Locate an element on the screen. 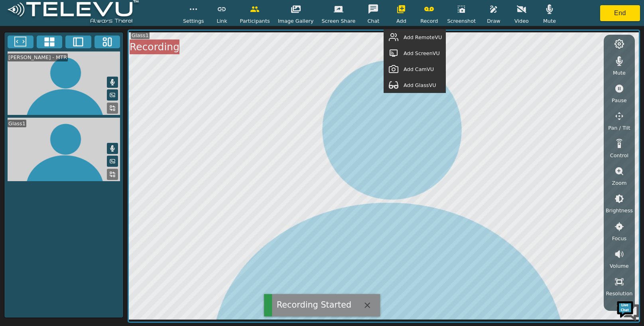  button: Three Window Medium is located at coordinates (107, 42).